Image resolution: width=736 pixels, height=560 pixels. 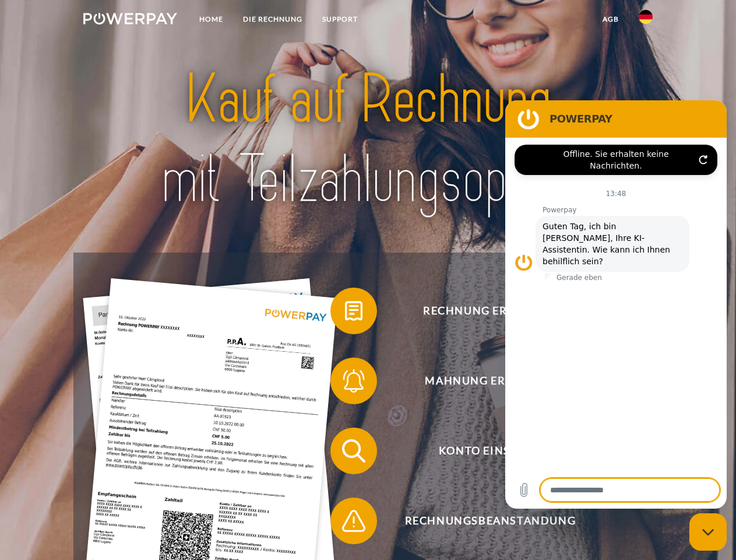 I want to click on span: Konto einsehen, so click(x=491, y=451).